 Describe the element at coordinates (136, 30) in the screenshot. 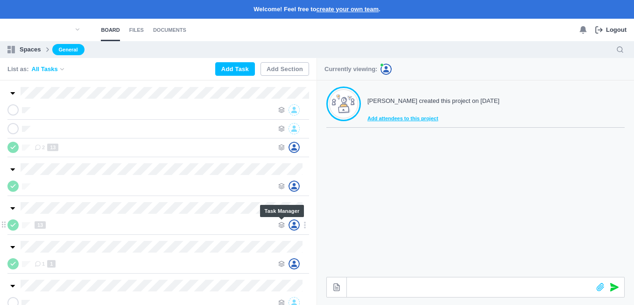

I see `a: Files` at that location.